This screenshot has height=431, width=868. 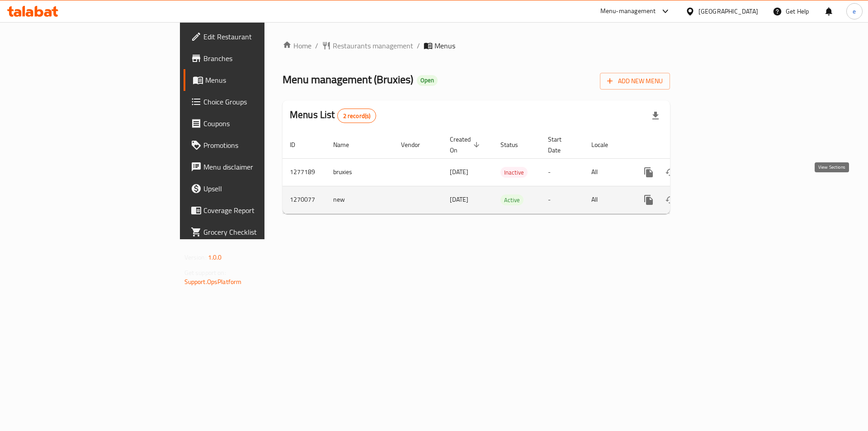 I want to click on a: Upsell, so click(x=254, y=189).